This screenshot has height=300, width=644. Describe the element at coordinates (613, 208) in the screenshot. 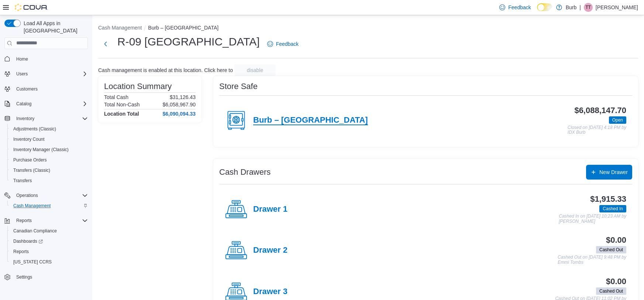

I see `span: Cashed In` at that location.